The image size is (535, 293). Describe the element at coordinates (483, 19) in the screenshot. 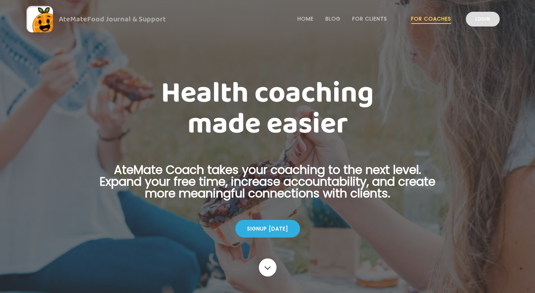

I see `a: Login` at that location.